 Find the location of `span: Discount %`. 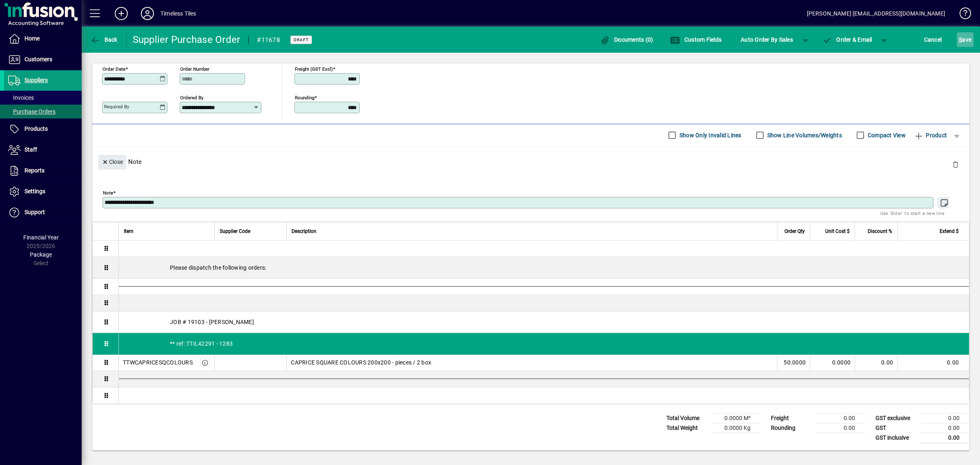

span: Discount % is located at coordinates (880, 231).